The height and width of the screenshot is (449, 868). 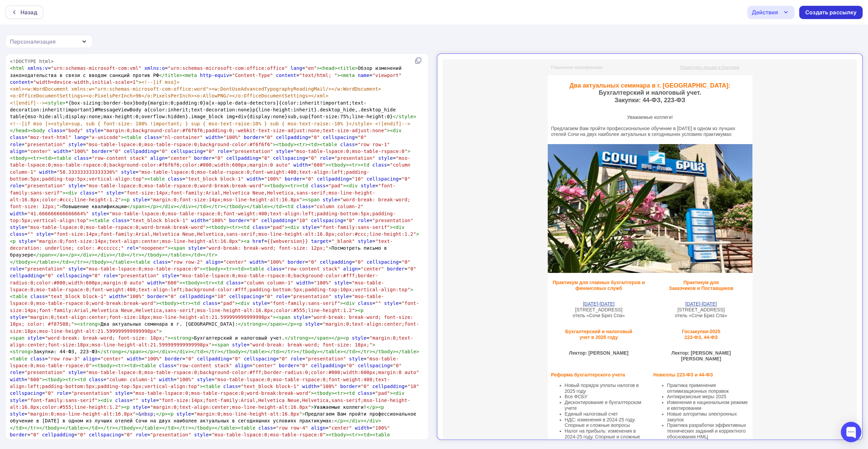 What do you see at coordinates (45, 255) in the screenshot?
I see `span: span` at bounding box center [45, 255].